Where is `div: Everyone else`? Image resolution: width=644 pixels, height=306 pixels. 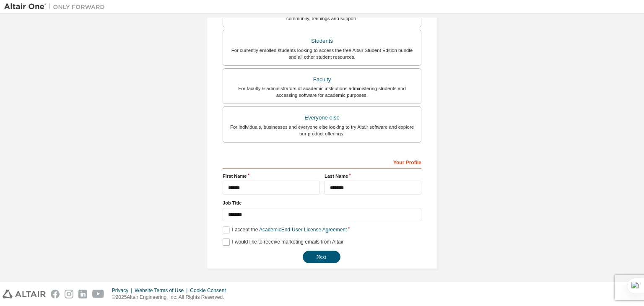 div: Everyone else is located at coordinates (322, 118).